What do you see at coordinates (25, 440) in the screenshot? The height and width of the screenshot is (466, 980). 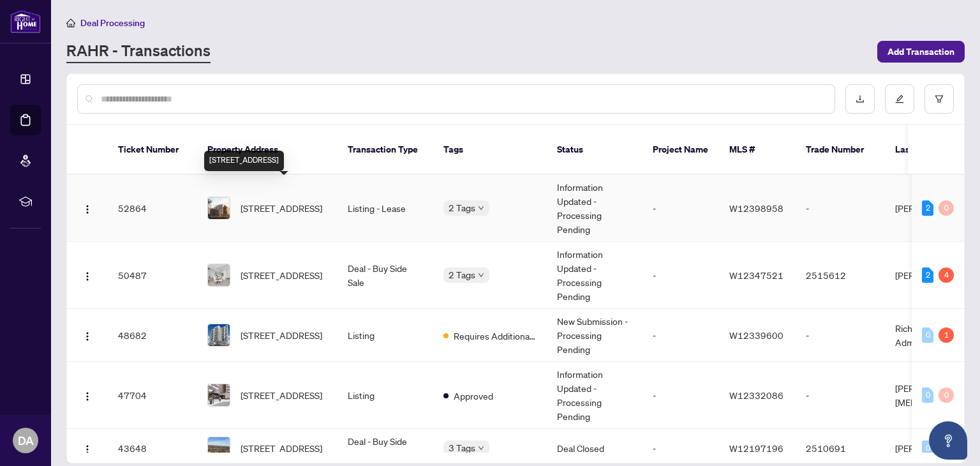 I see `span: DA` at bounding box center [25, 440].